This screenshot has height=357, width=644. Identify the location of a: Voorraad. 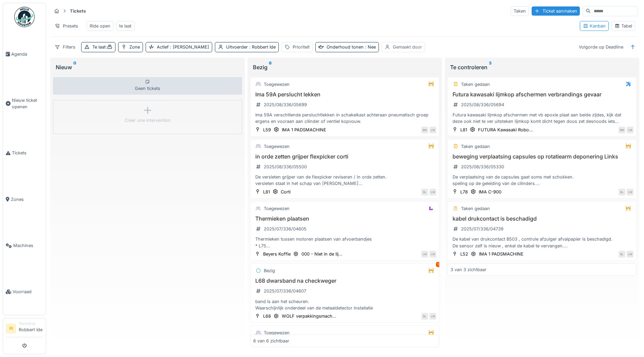
(24, 292).